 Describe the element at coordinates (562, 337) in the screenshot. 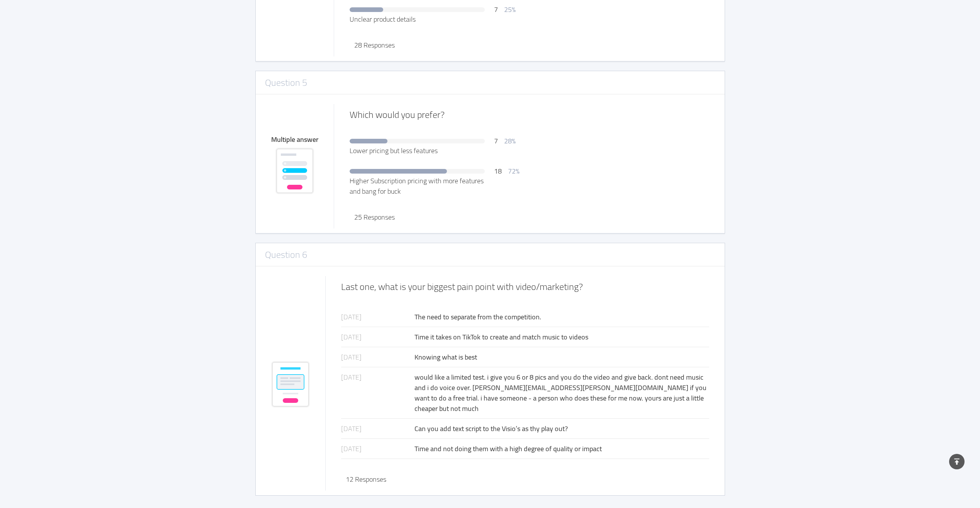

I see `div: Time it takes on TikTok to create and match music to videos` at that location.